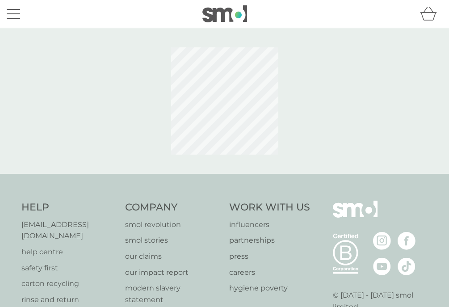 This screenshot has height=307, width=449. What do you see at coordinates (69, 252) in the screenshot?
I see `a: help centre` at bounding box center [69, 252].